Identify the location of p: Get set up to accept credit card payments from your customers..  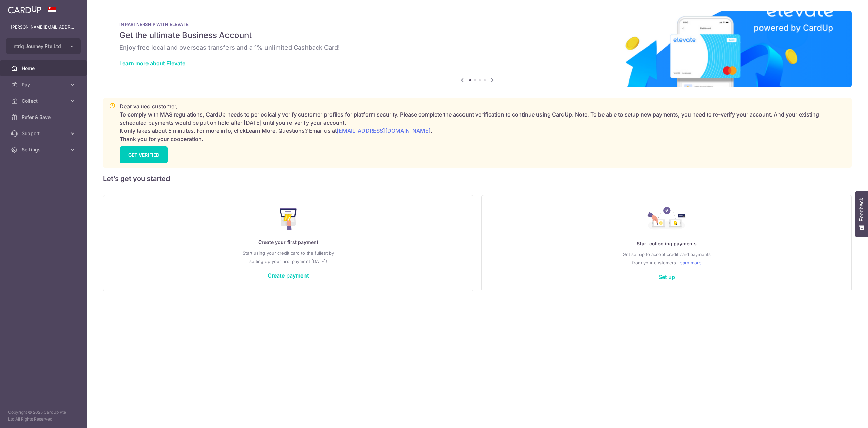
(667, 259).